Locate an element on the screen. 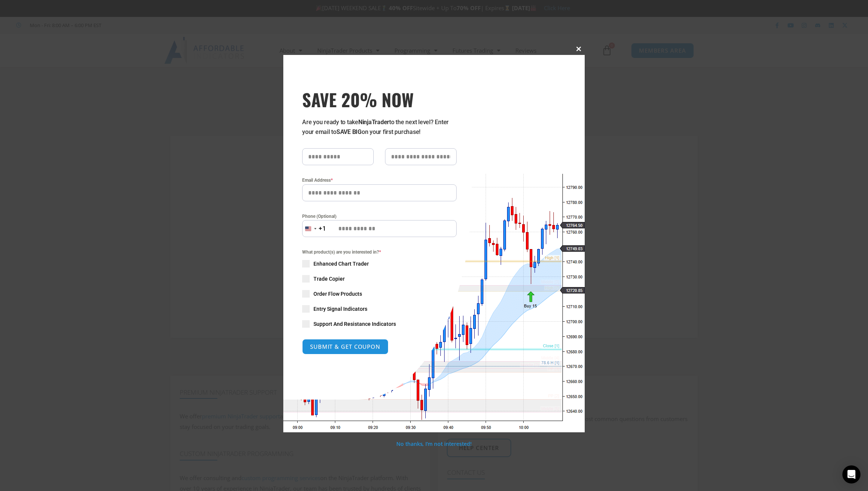 This screenshot has height=491, width=868. label: Enhanced Chart Trader is located at coordinates (379, 263).